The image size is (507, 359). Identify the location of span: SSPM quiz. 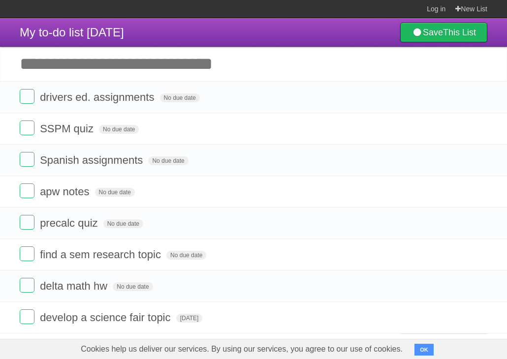
(68, 128).